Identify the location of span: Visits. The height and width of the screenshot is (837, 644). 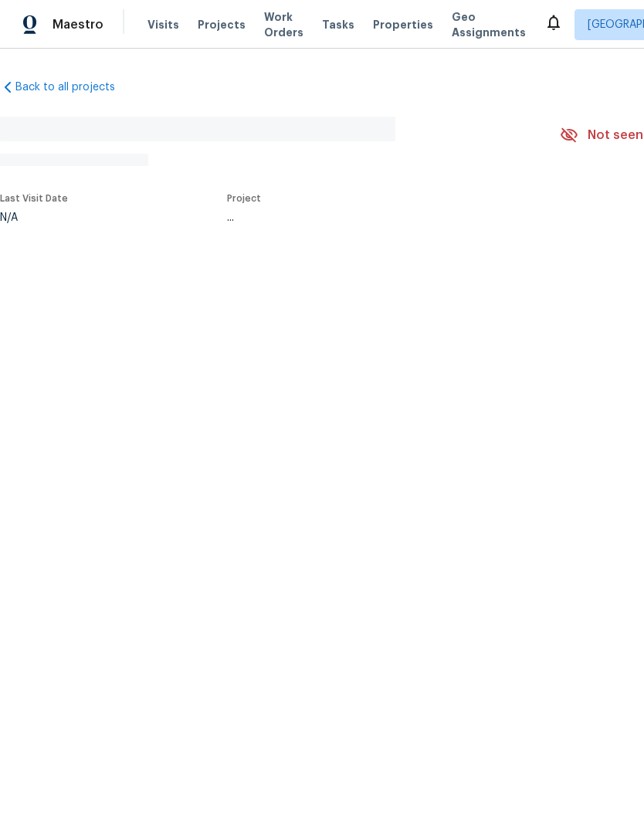
(163, 25).